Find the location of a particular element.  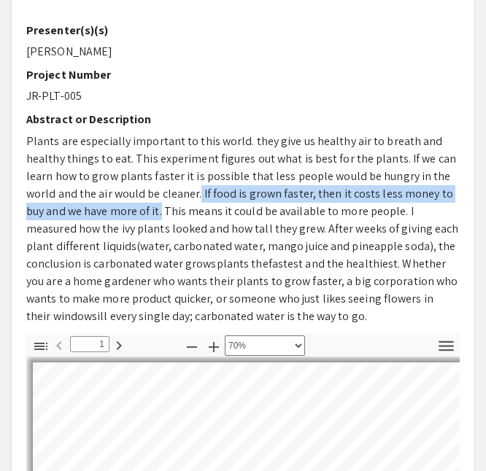

h2: Project Number is located at coordinates (243, 74).